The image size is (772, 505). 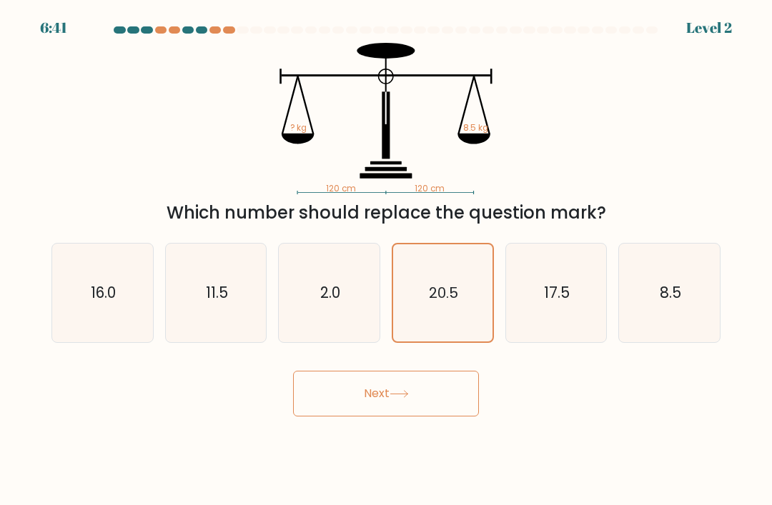 What do you see at coordinates (216, 292) in the screenshot?
I see `text: 11.5` at bounding box center [216, 292].